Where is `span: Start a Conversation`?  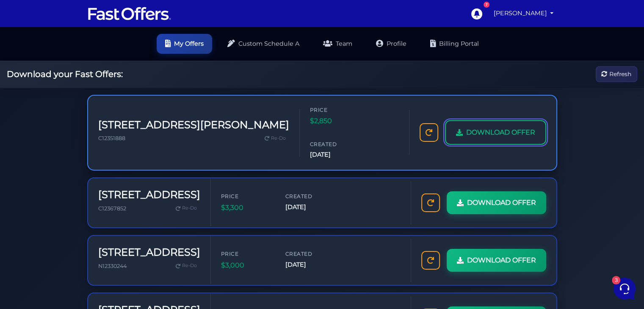 span: Start a Conversation is located at coordinates (90, 128).